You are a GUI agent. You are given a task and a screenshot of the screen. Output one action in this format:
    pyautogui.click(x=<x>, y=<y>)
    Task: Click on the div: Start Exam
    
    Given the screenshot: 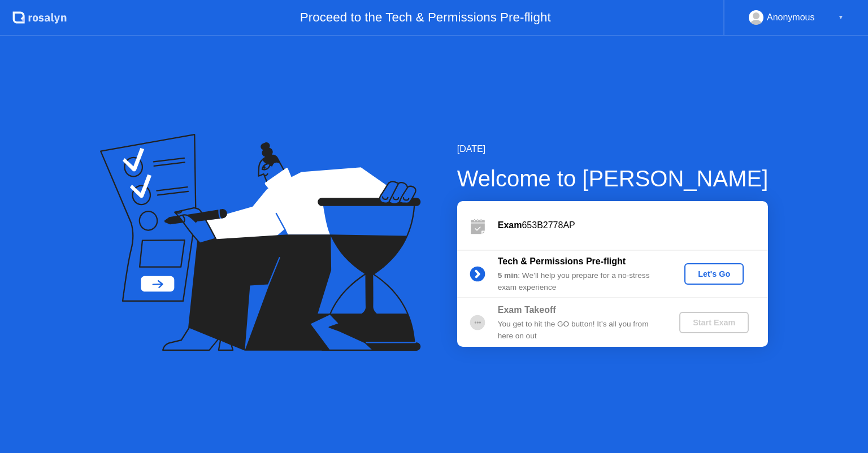 What is the action you would take?
    pyautogui.click(x=714, y=323)
    